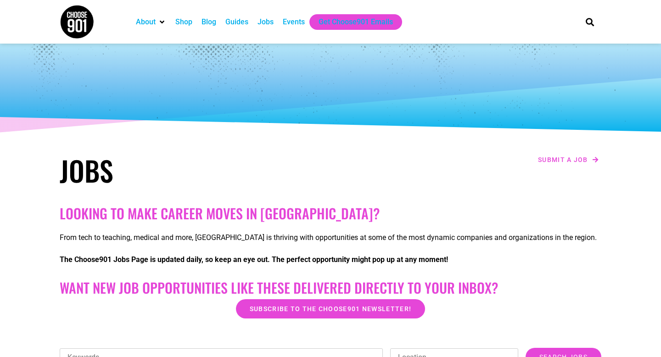  What do you see at coordinates (145, 22) in the screenshot?
I see `a: About` at bounding box center [145, 22].